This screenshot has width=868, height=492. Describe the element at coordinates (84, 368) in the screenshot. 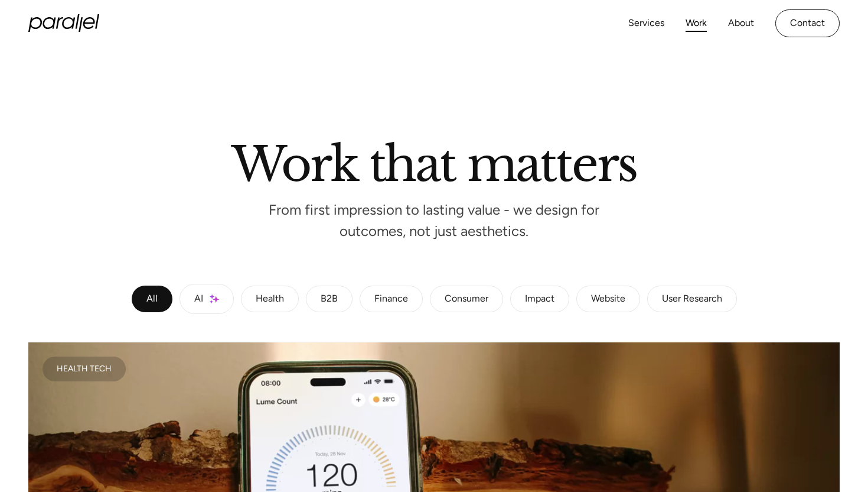

I see `div: Health Tech` at that location.